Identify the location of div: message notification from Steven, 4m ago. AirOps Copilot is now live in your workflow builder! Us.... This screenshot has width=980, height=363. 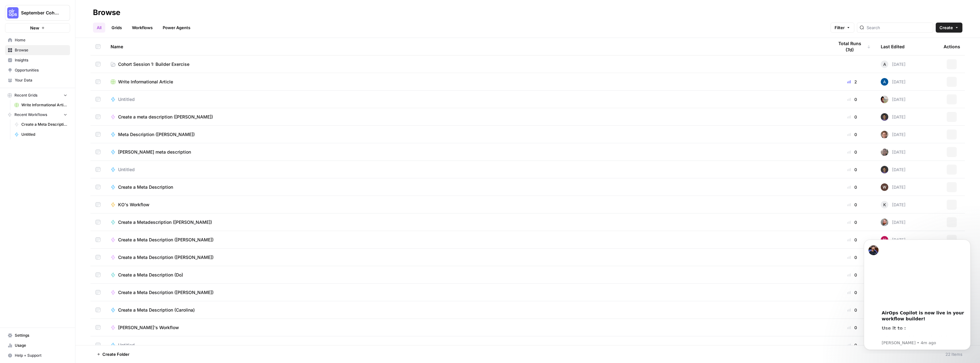
(63, 61).